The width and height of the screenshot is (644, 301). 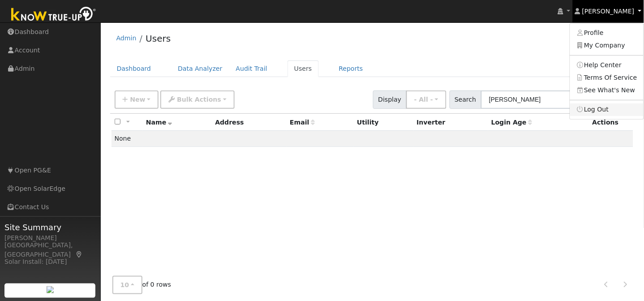 What do you see at coordinates (383, 122) in the screenshot?
I see `div: Utility` at bounding box center [383, 122].